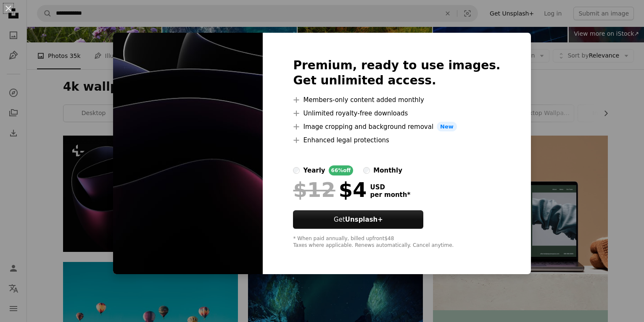 This screenshot has height=322, width=644. Describe the element at coordinates (396, 100) in the screenshot. I see `li: Members-only content added monthly` at that location.